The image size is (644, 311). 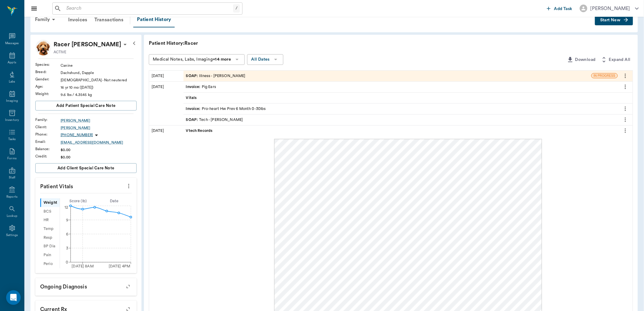 What do you see at coordinates (48, 64) in the screenshot?
I see `div: Species :` at bounding box center [48, 64].